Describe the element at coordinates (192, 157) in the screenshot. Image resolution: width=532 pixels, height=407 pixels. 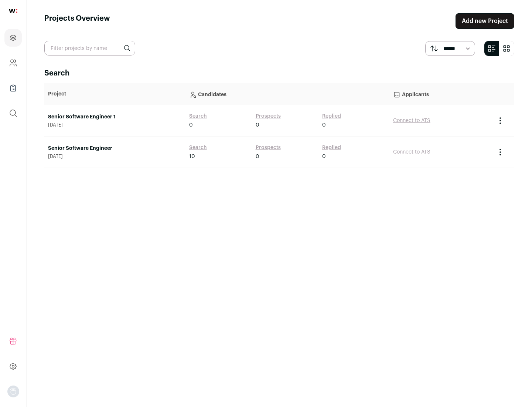
I see `span: 10` at that location.